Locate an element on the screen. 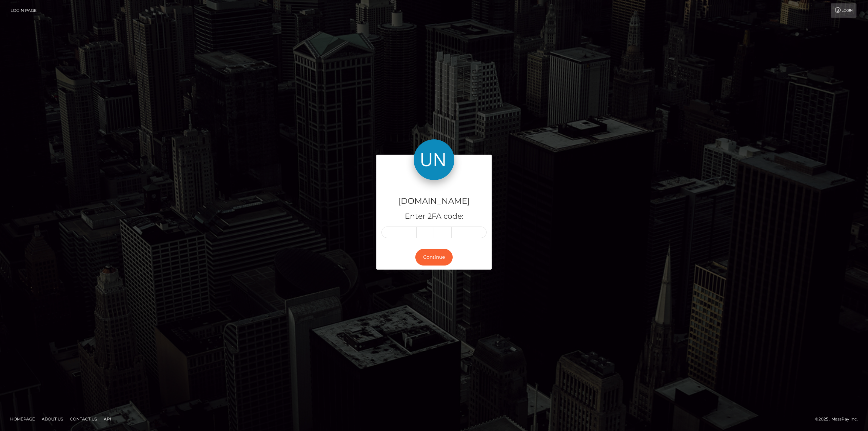 The image size is (868, 431). a: About Us is located at coordinates (52, 419).